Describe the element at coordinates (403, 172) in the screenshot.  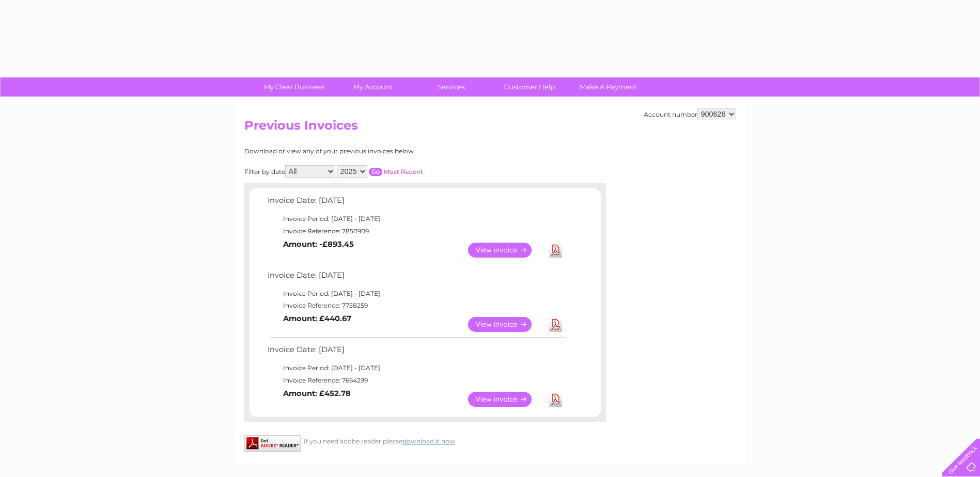
I see `a: Most Recent` at that location.